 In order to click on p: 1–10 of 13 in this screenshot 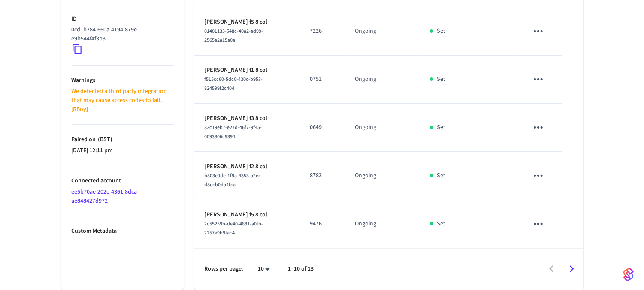, I will do `click(301, 269)`.